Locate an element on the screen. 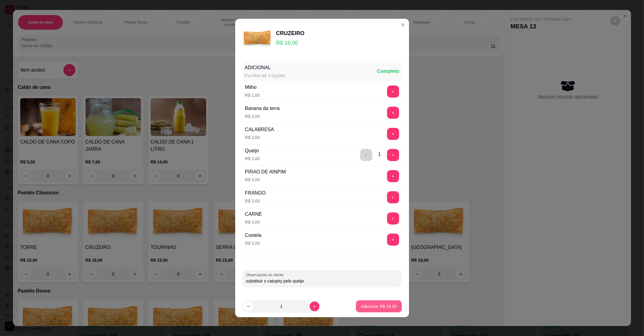 The width and height of the screenshot is (644, 336). div: PIRAO DE AINPIM is located at coordinates (265, 172).